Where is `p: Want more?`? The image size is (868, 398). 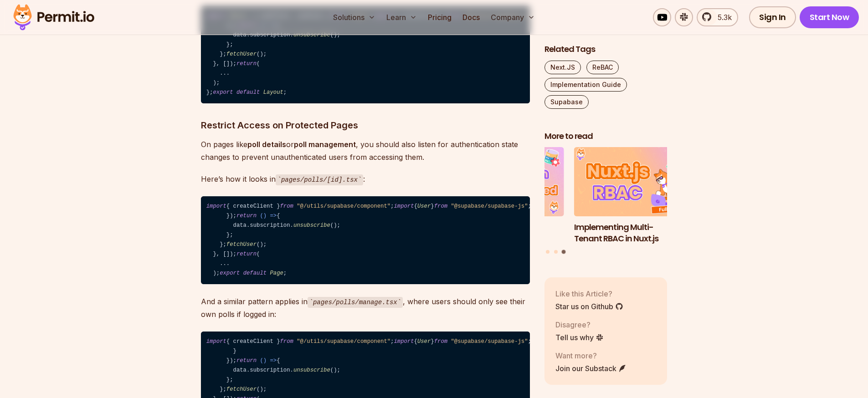
p: Want more? is located at coordinates (591, 356).